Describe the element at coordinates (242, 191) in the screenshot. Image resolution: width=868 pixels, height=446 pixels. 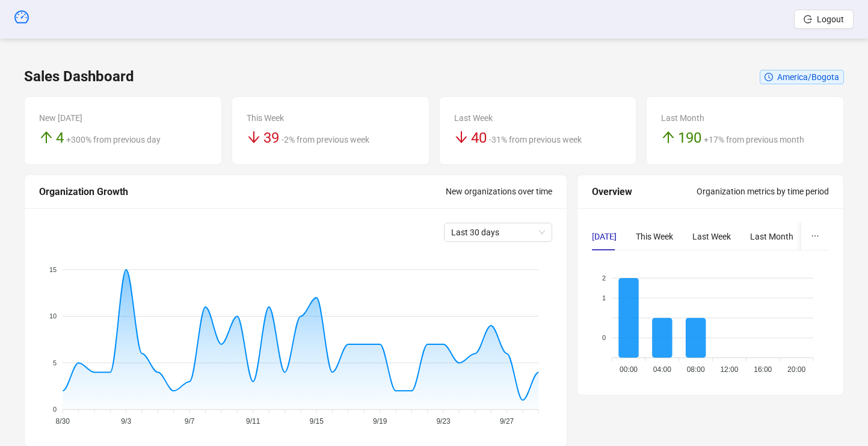
I see `div: Organization Growth` at that location.